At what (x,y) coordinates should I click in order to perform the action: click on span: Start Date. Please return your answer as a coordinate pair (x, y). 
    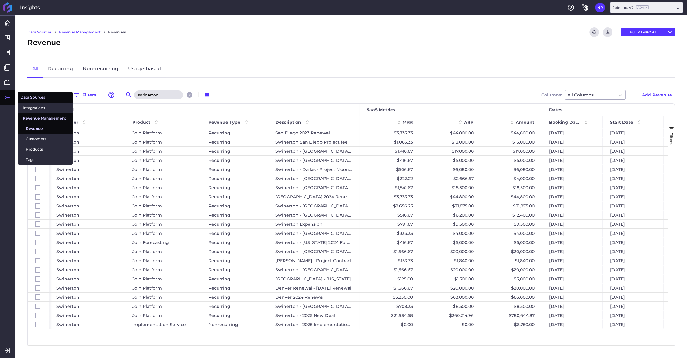
    Looking at the image, I should click on (621, 122).